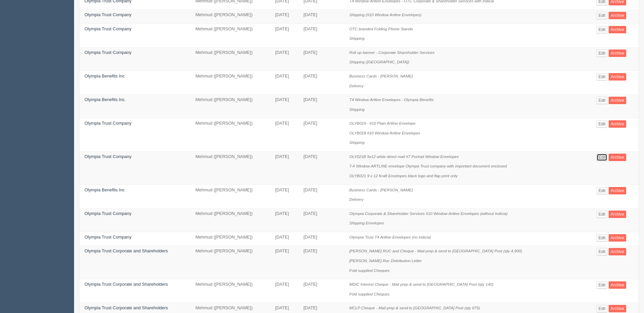  What do you see at coordinates (385, 133) in the screenshot?
I see `i: OLYB018 #10 Window Artline Envelopes` at bounding box center [385, 133].